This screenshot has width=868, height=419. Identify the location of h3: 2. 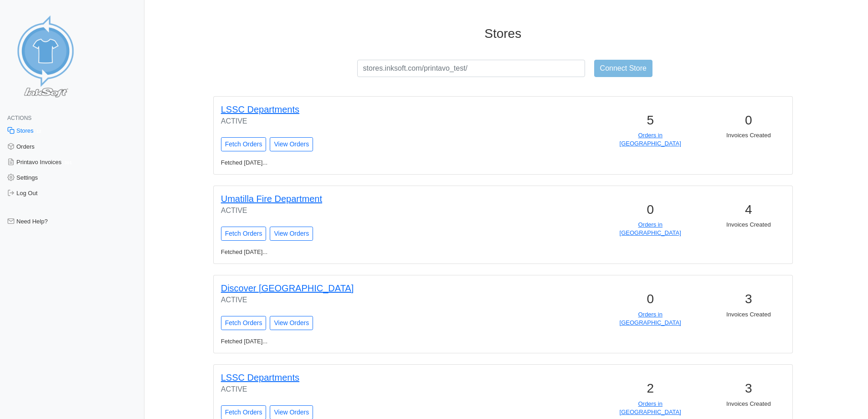
(650, 388).